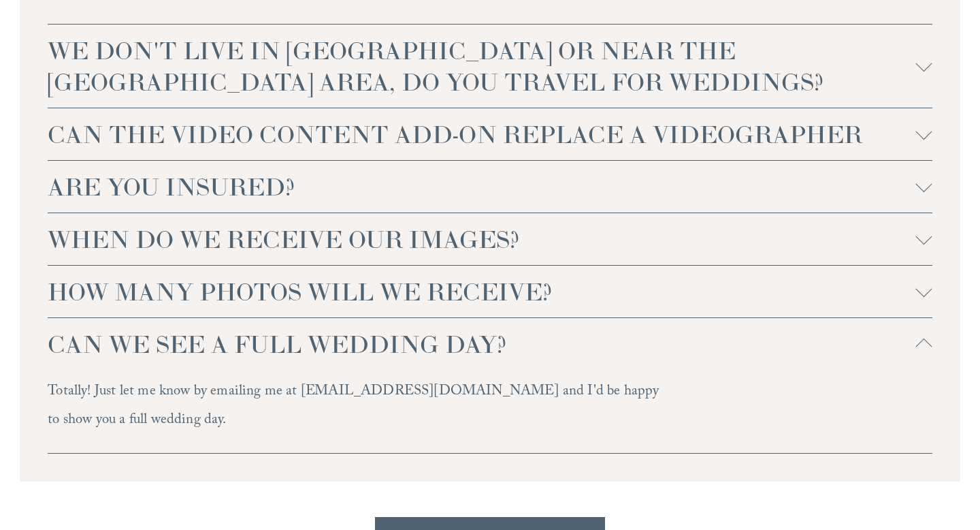 This screenshot has width=980, height=530. Describe the element at coordinates (490, 344) in the screenshot. I see `button: CAN WE SEE A FULL WEDDING DAY?` at that location.